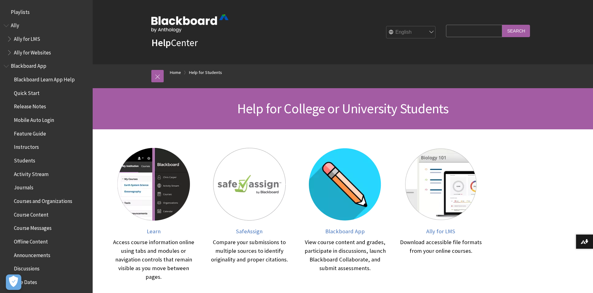 This screenshot has height=293, width=593. Describe the element at coordinates (24, 159) in the screenshot. I see `span: Students` at that location.